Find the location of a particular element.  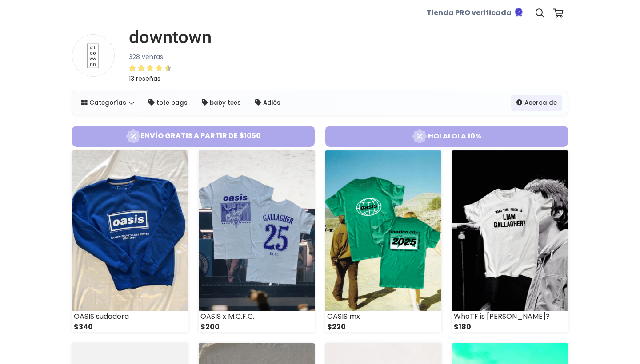

a: Adiós is located at coordinates (268, 103).